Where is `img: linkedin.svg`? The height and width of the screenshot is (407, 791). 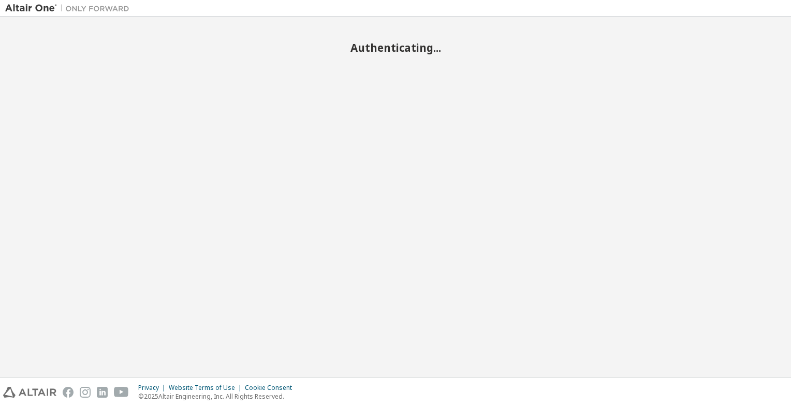
img: linkedin.svg is located at coordinates (102, 392).